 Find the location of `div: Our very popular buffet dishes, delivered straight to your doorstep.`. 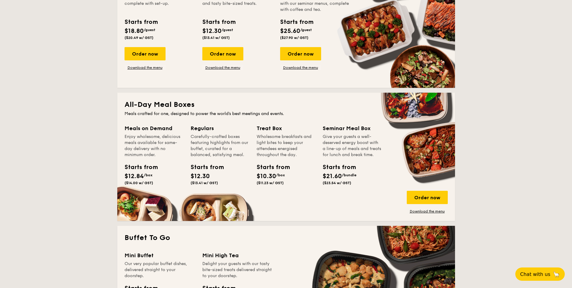

div: Our very popular buffet dishes, delivered straight to your doorstep. is located at coordinates (160, 270).